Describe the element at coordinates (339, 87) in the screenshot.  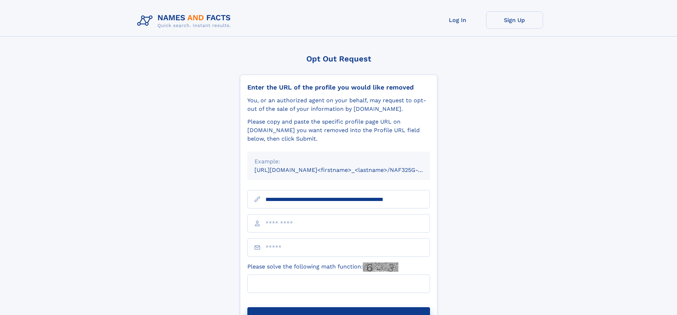
I see `div: Enter the URL of the profile you would like removed` at that location.